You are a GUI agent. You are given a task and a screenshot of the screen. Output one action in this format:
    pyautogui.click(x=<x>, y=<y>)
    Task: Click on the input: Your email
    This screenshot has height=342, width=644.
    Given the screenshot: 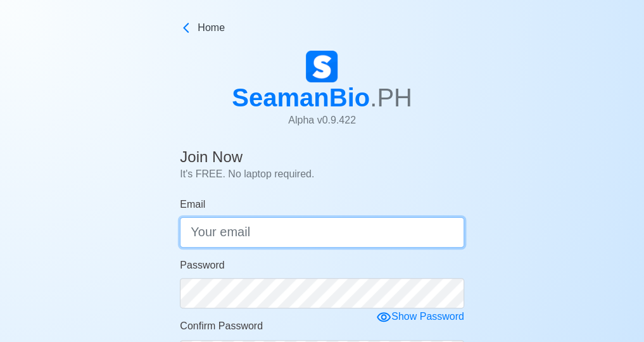 What is the action you would take?
    pyautogui.click(x=322, y=232)
    